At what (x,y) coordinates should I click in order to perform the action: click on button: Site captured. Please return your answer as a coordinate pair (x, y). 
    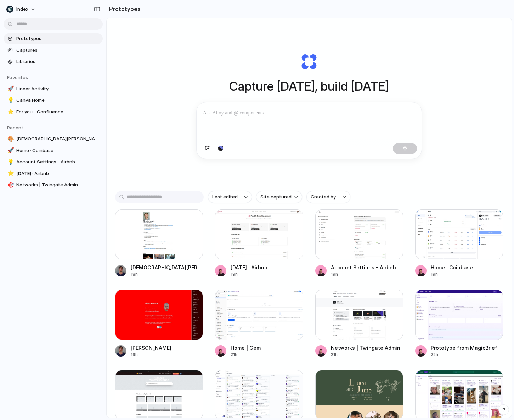
    Looking at the image, I should click on (280, 197).